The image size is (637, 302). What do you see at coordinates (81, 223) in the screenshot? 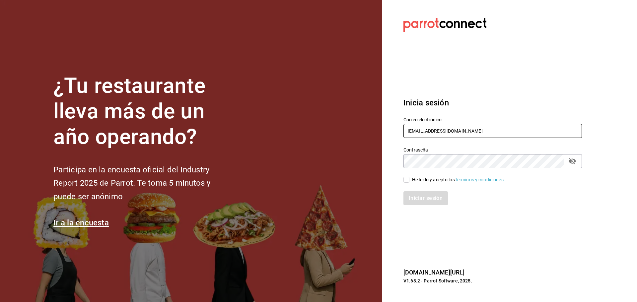
I see `a: Ir a la encuesta` at bounding box center [81, 223].